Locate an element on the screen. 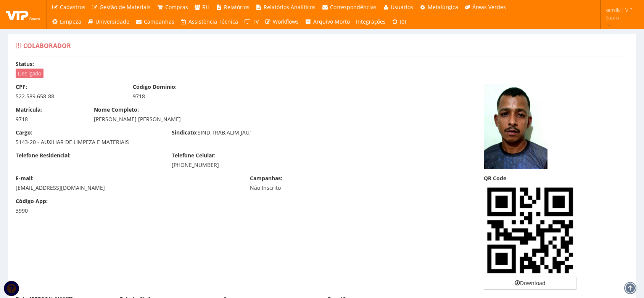 The height and width of the screenshot is (298, 644). label: Sindicato: is located at coordinates (185, 133).